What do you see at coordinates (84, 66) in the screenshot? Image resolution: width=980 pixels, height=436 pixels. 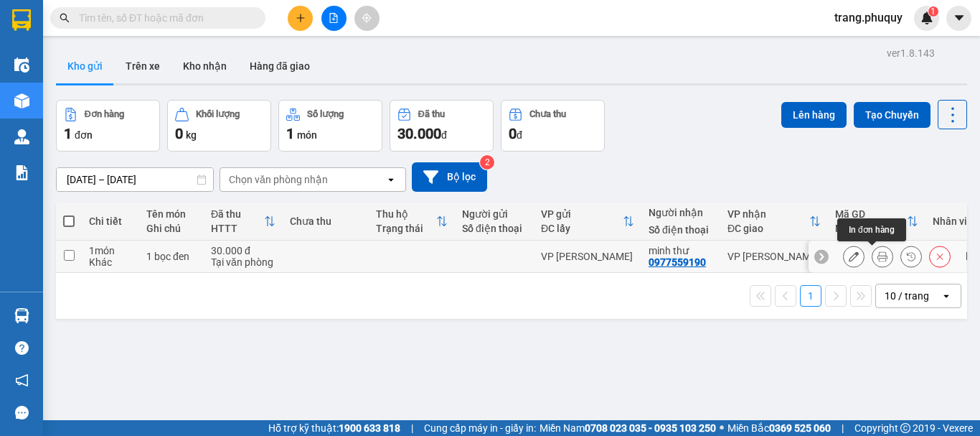 I see `button: Kho gửi` at bounding box center [84, 66].